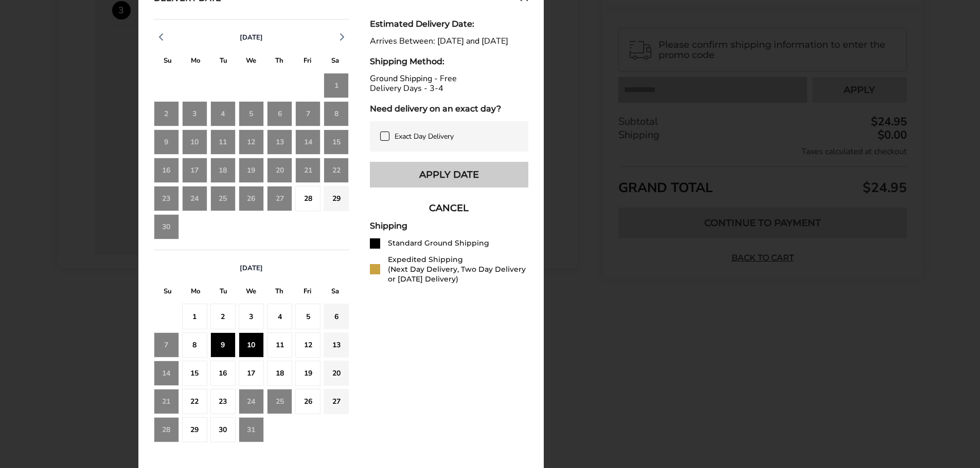 The image size is (980, 468). Describe the element at coordinates (449, 175) in the screenshot. I see `button: Apply Date` at that location.